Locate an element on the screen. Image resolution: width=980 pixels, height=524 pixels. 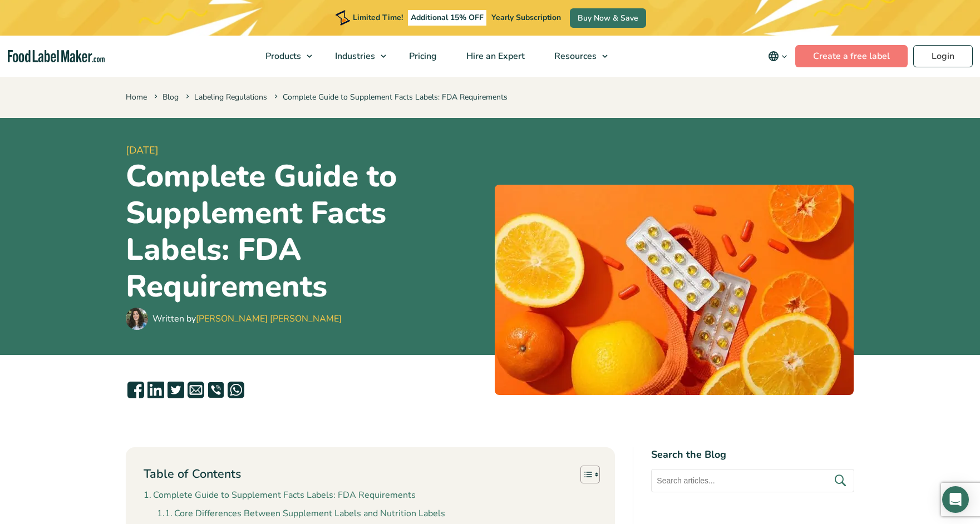
input: Search articles... is located at coordinates (753, 481).